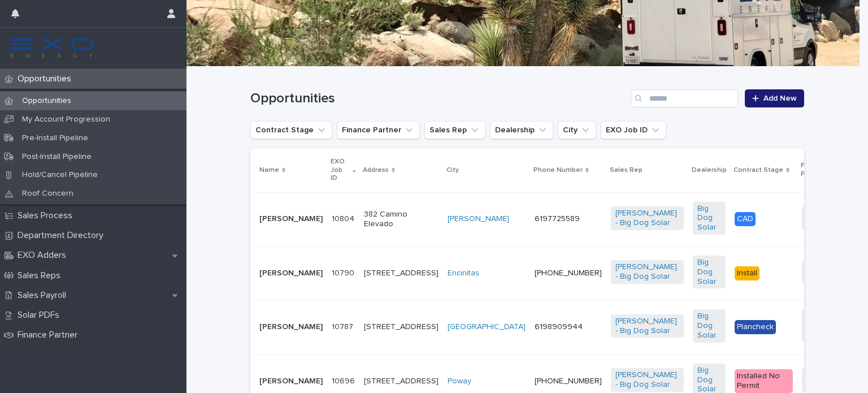 The width and height of the screenshot is (868, 393). What do you see at coordinates (464, 273) in the screenshot?
I see `a: Encinitas` at bounding box center [464, 273].